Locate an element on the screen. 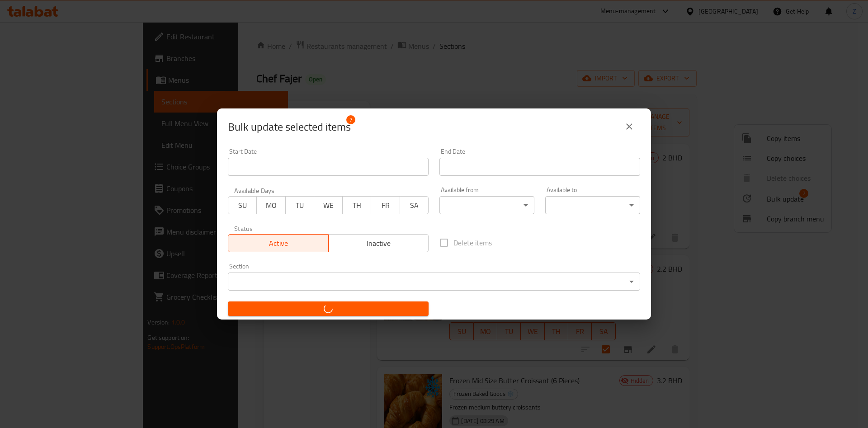  span: Inactive is located at coordinates (379, 243).